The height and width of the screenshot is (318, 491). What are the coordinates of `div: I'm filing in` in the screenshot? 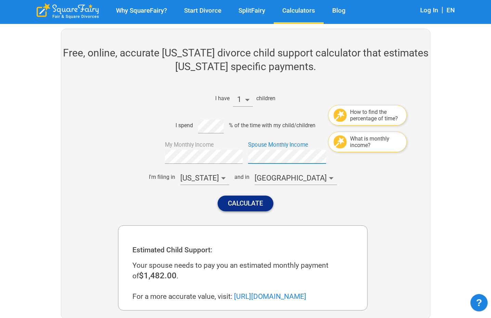 It's located at (162, 177).